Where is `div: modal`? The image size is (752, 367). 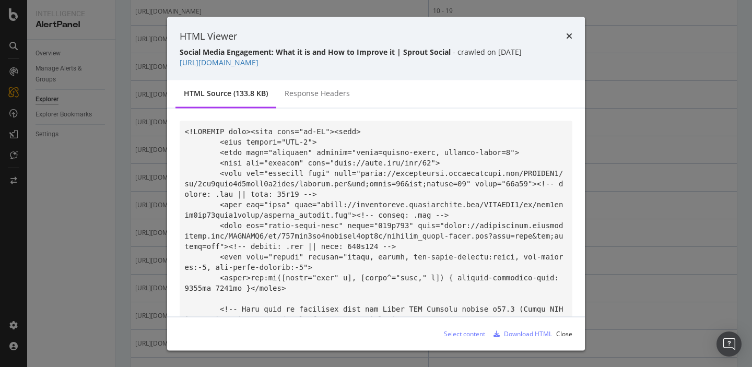 div: modal is located at coordinates (376, 183).